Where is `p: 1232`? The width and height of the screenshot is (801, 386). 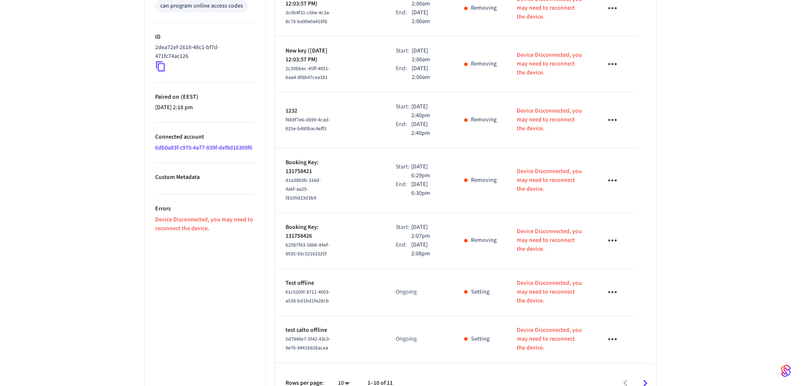 p: 1232 is located at coordinates (308, 111).